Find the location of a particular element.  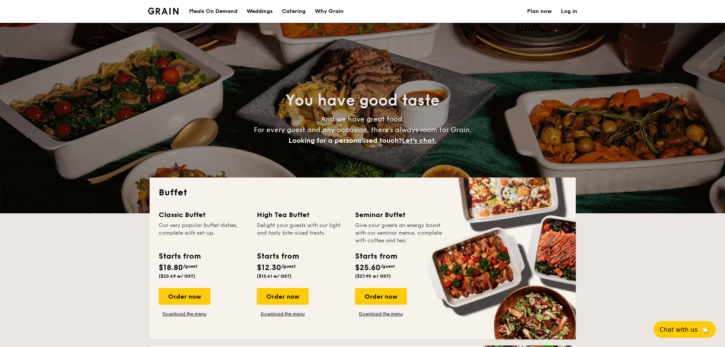

img: Grain is located at coordinates (163, 11).